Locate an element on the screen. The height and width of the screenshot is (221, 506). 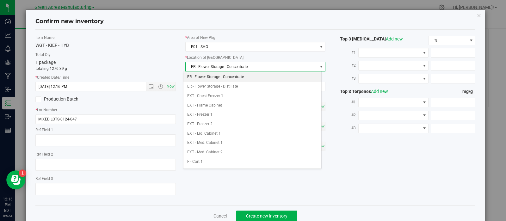
li: EXT - Med. Cabinet 2 is located at coordinates (253, 153).